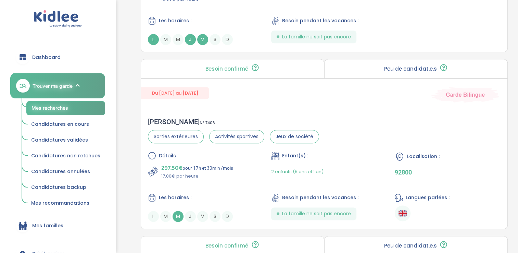  I want to click on span: Mes familles, so click(48, 225).